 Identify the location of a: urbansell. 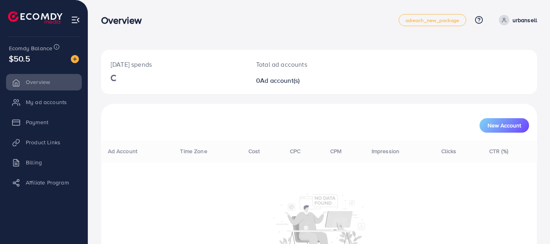
(516, 20).